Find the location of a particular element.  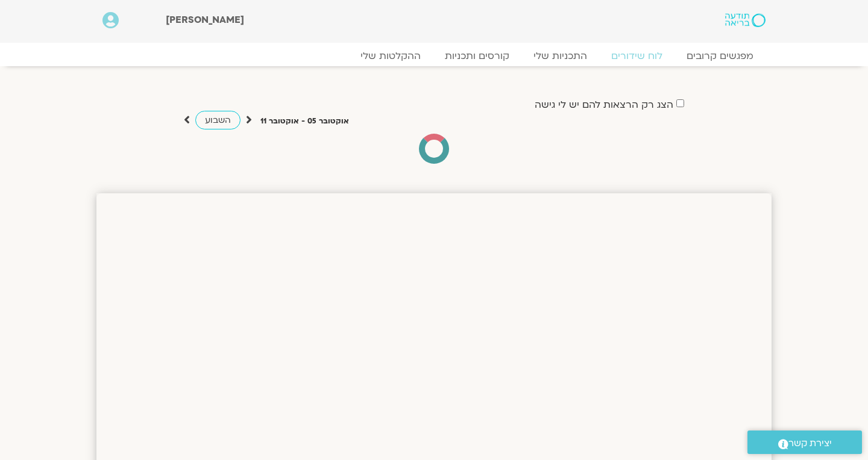

p: אוקטובר 05 - אוקטובר 11 is located at coordinates (305, 122).